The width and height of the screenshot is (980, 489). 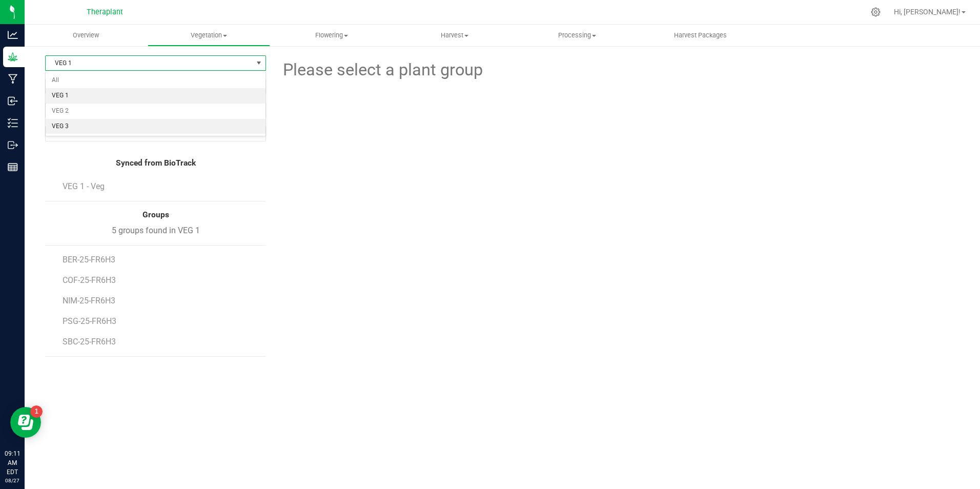 I want to click on li: VEG 2, so click(x=155, y=111).